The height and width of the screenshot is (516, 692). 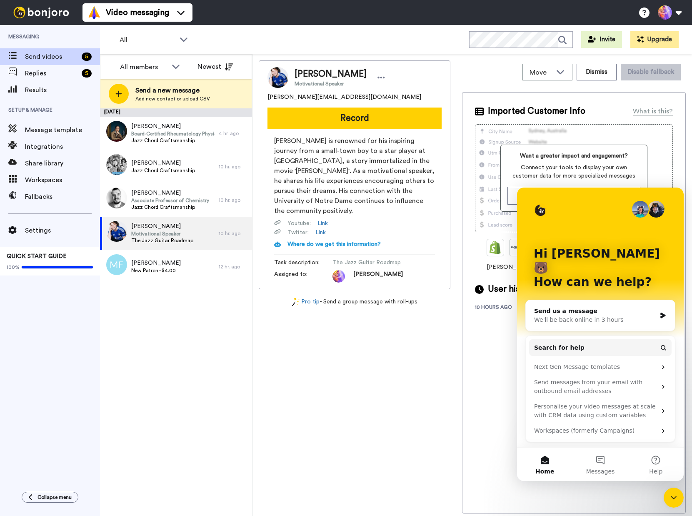 I want to click on span: Twitter :, so click(x=298, y=233).